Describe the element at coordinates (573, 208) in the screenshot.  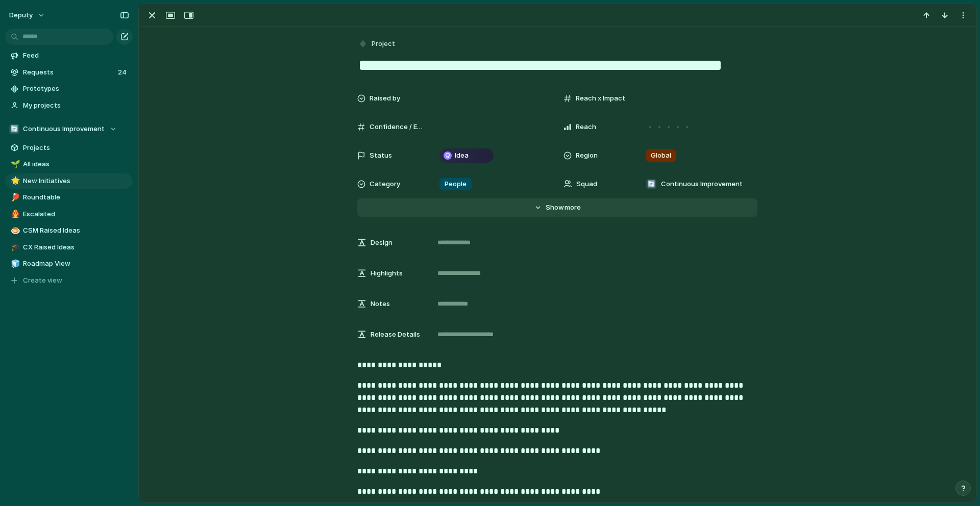
I see `span: more` at that location.